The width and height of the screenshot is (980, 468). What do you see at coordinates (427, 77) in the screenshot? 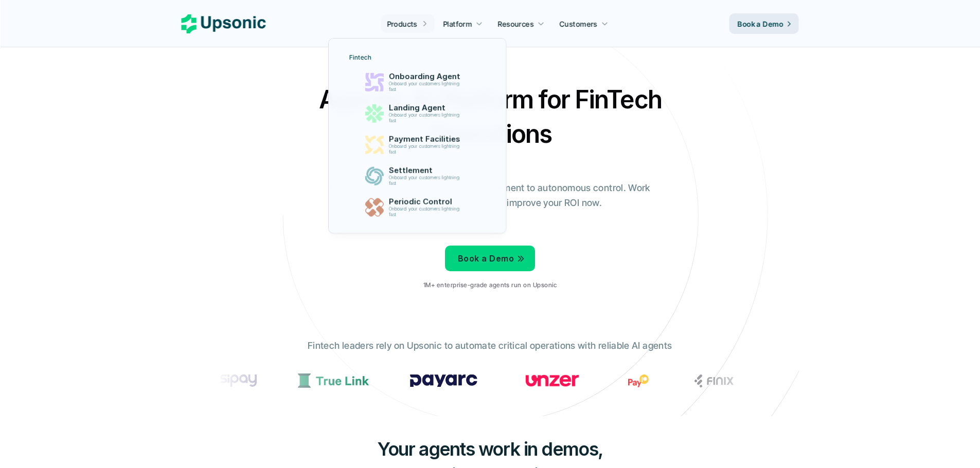
I see `p: Onboarding Agent` at bounding box center [427, 77].